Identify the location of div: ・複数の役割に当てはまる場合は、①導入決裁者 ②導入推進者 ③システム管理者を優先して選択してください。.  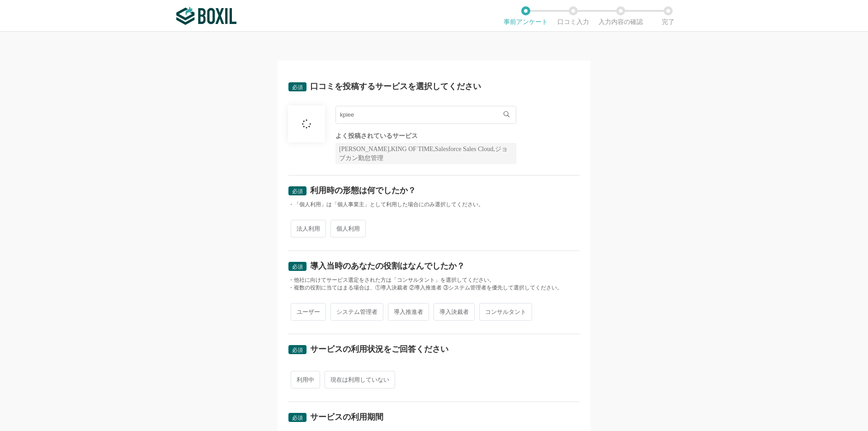
(434, 288).